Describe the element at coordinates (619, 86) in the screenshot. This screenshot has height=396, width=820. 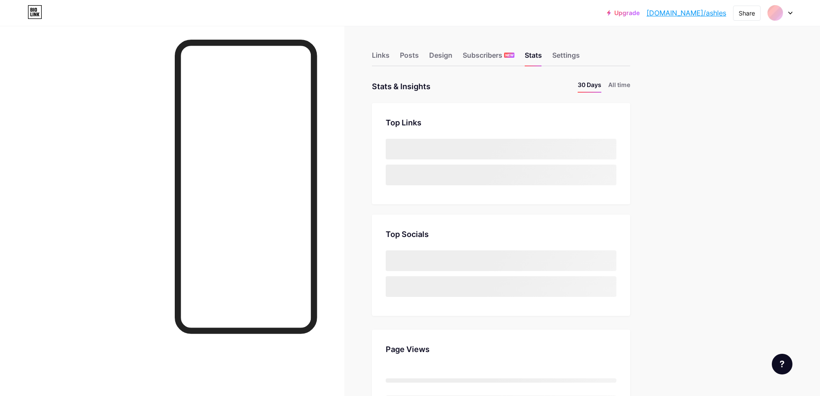
I see `li: All time` at that location.